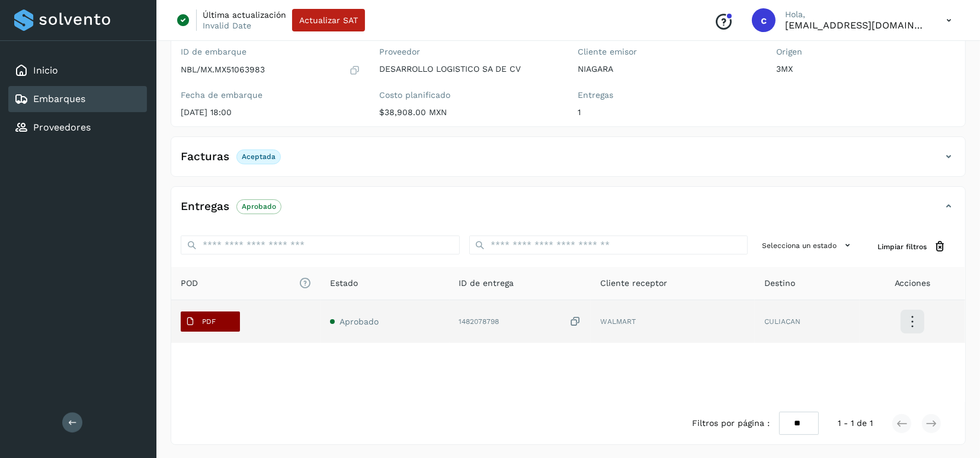  What do you see at coordinates (856, 25) in the screenshot?
I see `p: cavila@niagarawater.com` at bounding box center [856, 25].